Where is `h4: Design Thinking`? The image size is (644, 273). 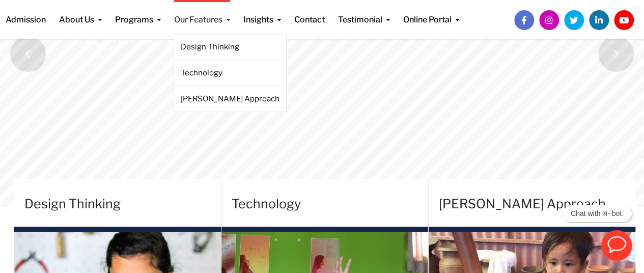 h4: Design Thinking is located at coordinates (123, 204).